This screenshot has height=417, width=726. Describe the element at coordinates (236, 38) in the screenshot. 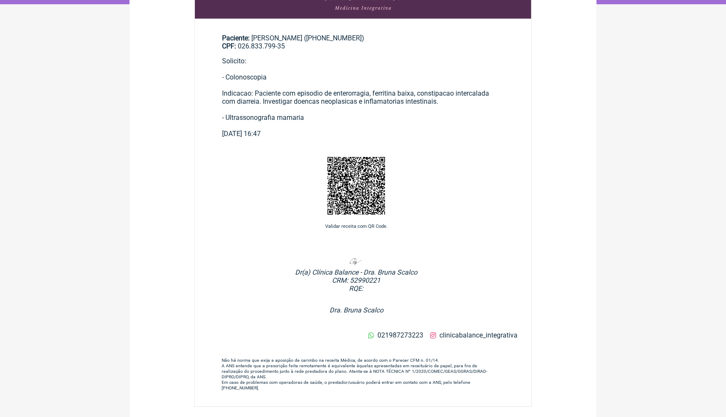

I see `span: Paciente:` at that location.